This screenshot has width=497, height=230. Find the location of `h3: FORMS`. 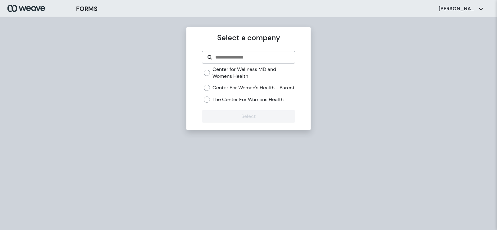

h3: FORMS is located at coordinates (87, 9).